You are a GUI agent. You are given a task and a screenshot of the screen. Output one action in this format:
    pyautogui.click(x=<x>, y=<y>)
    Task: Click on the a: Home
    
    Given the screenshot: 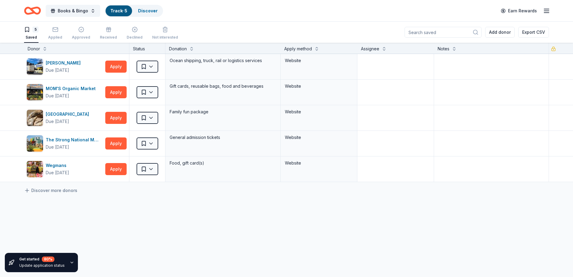 What is the action you would take?
    pyautogui.click(x=33, y=11)
    